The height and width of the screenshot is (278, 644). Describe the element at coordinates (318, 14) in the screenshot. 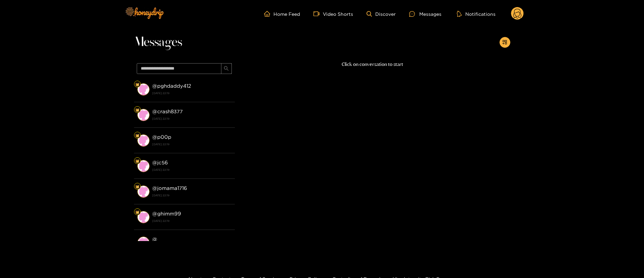

I see `span: video-camera` at that location.